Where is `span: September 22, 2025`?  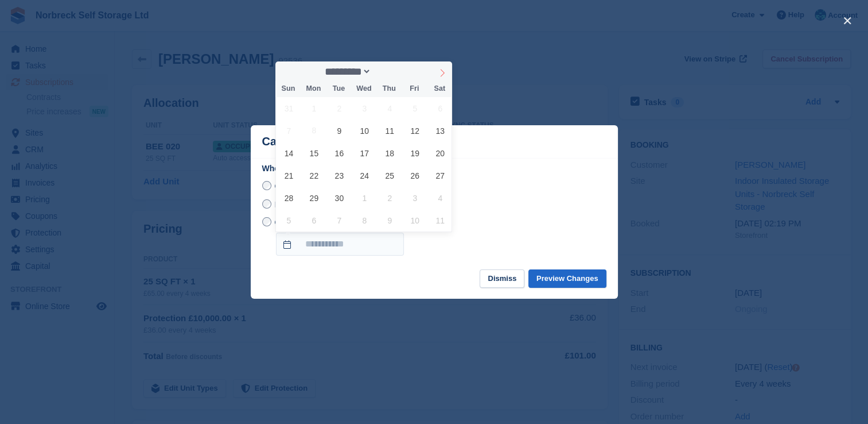
span: September 22, 2025 is located at coordinates (314, 176).